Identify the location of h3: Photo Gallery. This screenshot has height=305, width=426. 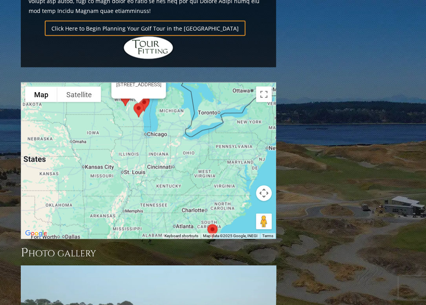
(148, 253).